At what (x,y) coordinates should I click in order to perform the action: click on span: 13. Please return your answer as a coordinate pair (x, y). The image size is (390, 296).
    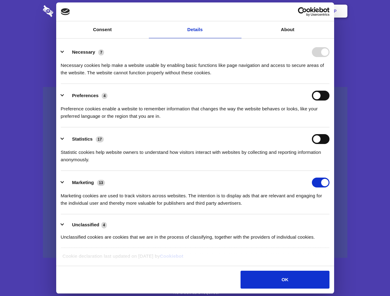
    Looking at the image, I should click on (101, 183).